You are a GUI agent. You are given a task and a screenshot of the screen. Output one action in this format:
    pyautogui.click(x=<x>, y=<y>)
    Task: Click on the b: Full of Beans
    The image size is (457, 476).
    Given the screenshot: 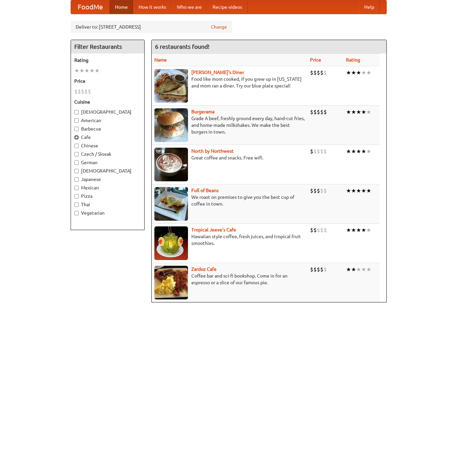 What is the action you would take?
    pyautogui.click(x=205, y=190)
    